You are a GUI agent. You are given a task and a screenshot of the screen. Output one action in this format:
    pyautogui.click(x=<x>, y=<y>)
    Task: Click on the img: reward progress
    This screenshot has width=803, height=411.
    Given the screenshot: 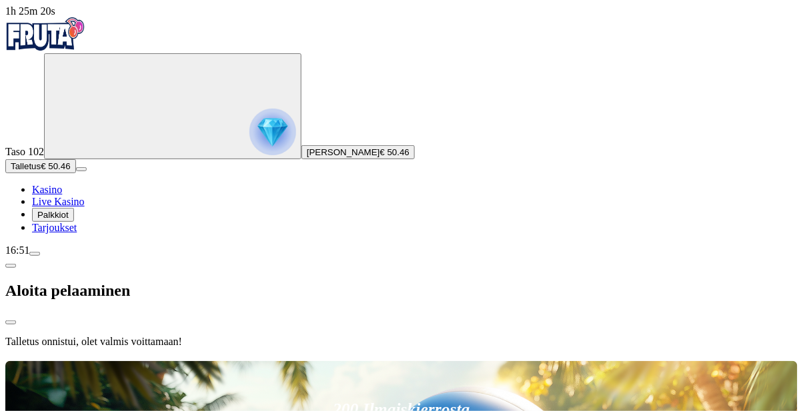 What is the action you would take?
    pyautogui.click(x=273, y=132)
    